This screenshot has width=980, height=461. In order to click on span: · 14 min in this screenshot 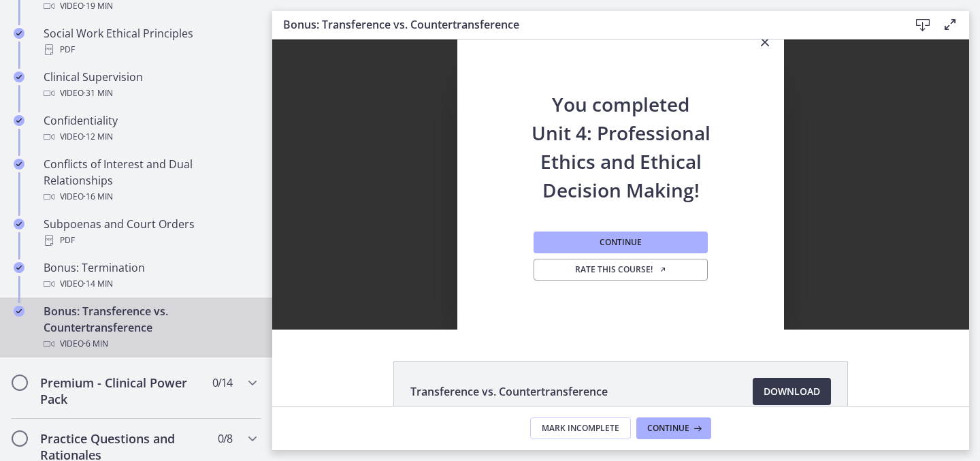, I will do `click(98, 284)`.